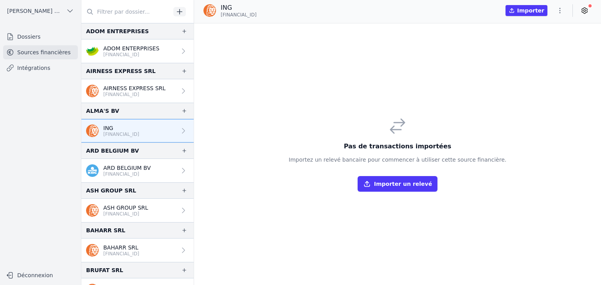 The image size is (601, 285). I want to click on p: BAHARR SRL, so click(121, 248).